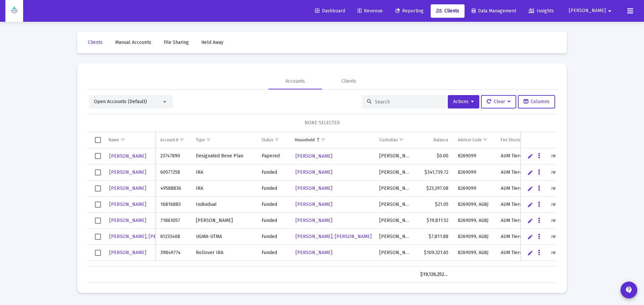  Describe the element at coordinates (395, 140) in the screenshot. I see `td: Column Custodian` at that location.